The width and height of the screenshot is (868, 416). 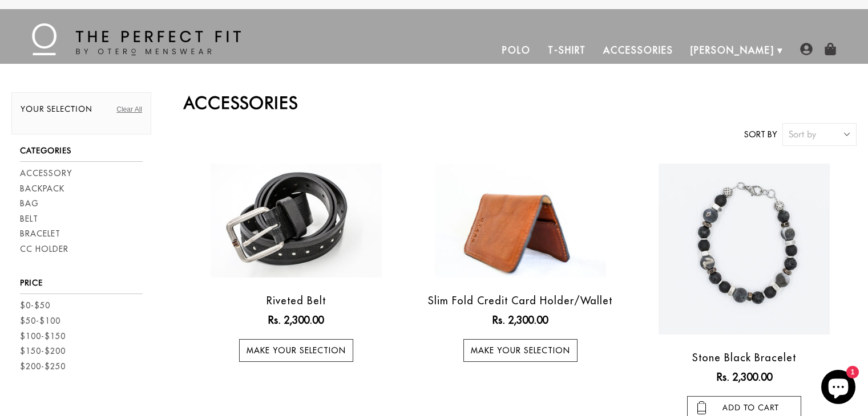 What do you see at coordinates (43, 336) in the screenshot?
I see `a: $100-$150` at bounding box center [43, 336].